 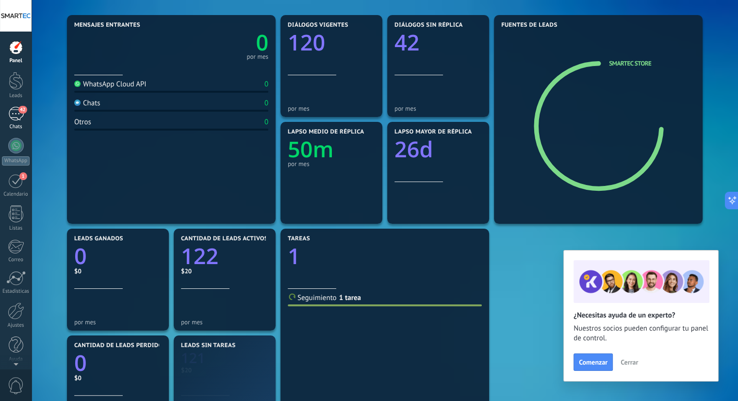 I want to click on text: 50m, so click(x=311, y=149).